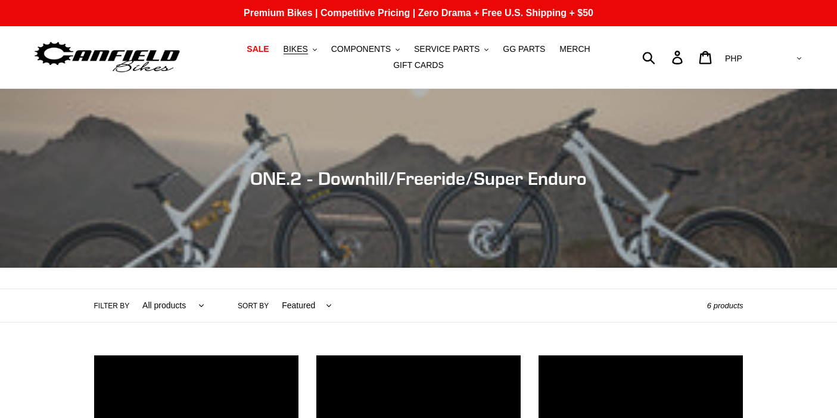  Describe the element at coordinates (524, 49) in the screenshot. I see `a: GG PARTS` at that location.